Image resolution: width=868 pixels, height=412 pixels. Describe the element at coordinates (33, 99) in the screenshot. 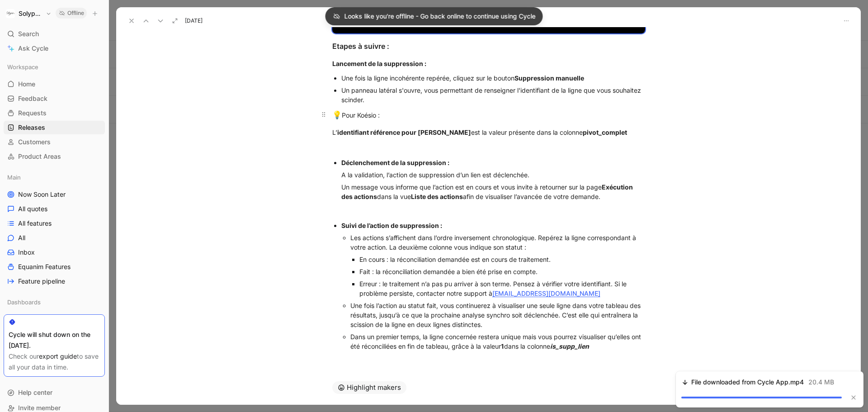

I see `span: Feedback` at that location.